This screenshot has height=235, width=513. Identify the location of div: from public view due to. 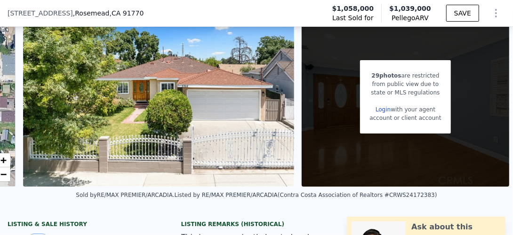
(405, 84).